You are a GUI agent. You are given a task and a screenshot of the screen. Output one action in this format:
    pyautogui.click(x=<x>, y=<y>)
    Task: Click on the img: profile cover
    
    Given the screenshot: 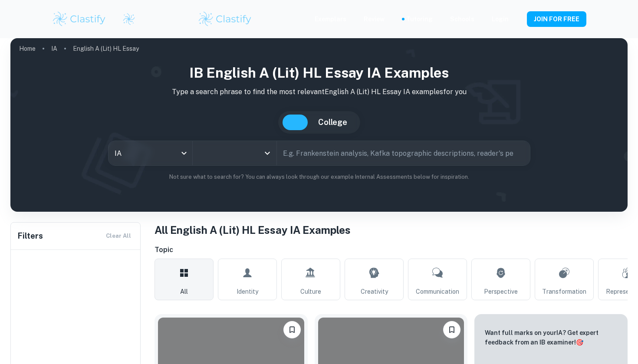 What is the action you would take?
    pyautogui.click(x=319, y=125)
    